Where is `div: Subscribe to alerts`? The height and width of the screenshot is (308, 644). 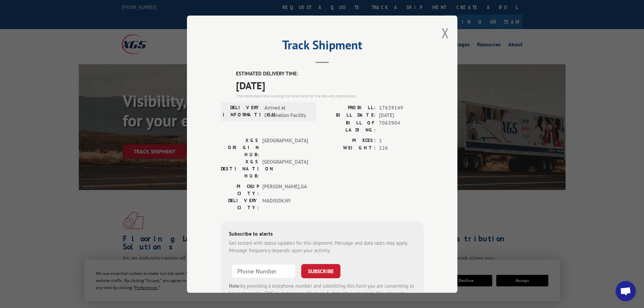 div: Subscribe to alerts is located at coordinates (322, 234).